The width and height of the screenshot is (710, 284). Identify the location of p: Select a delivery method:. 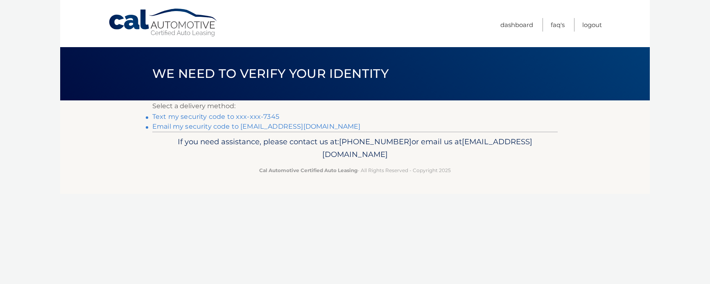
(355, 106).